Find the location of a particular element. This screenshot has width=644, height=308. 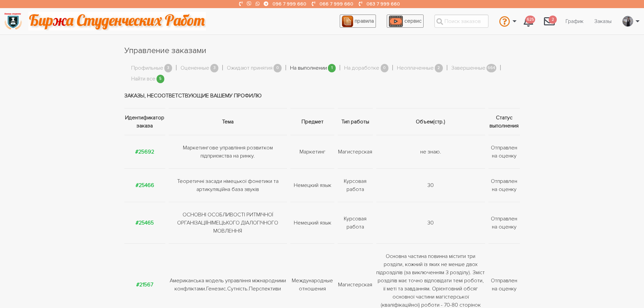

strong: #21567 is located at coordinates (145, 285).